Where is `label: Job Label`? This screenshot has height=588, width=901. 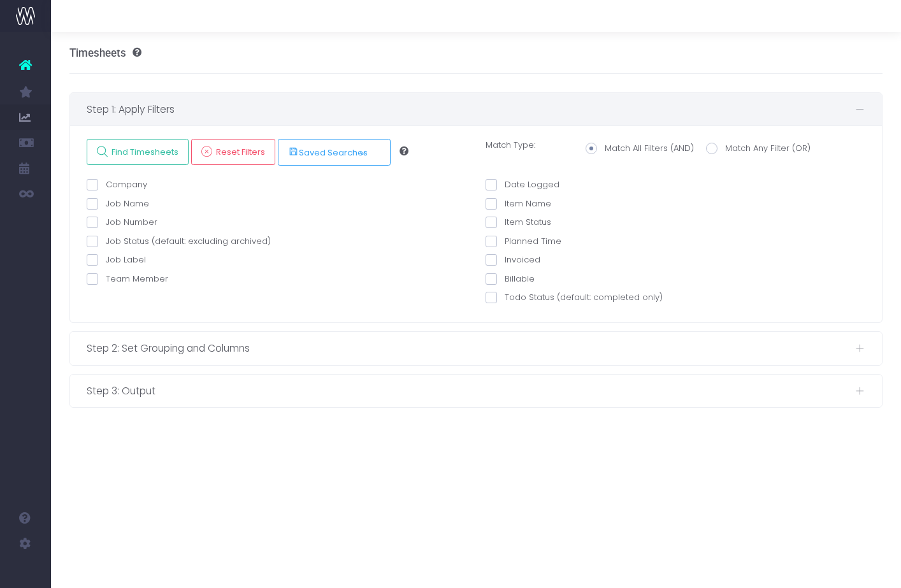
label: Job Label is located at coordinates (116, 260).